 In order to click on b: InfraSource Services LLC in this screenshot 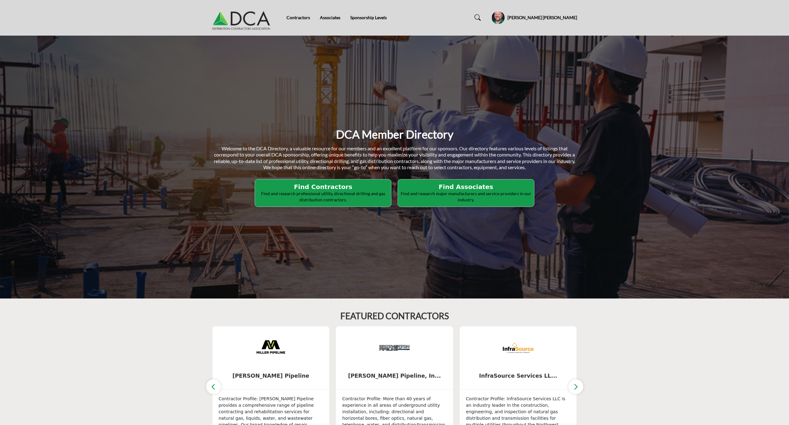, I will do `click(518, 376)`.